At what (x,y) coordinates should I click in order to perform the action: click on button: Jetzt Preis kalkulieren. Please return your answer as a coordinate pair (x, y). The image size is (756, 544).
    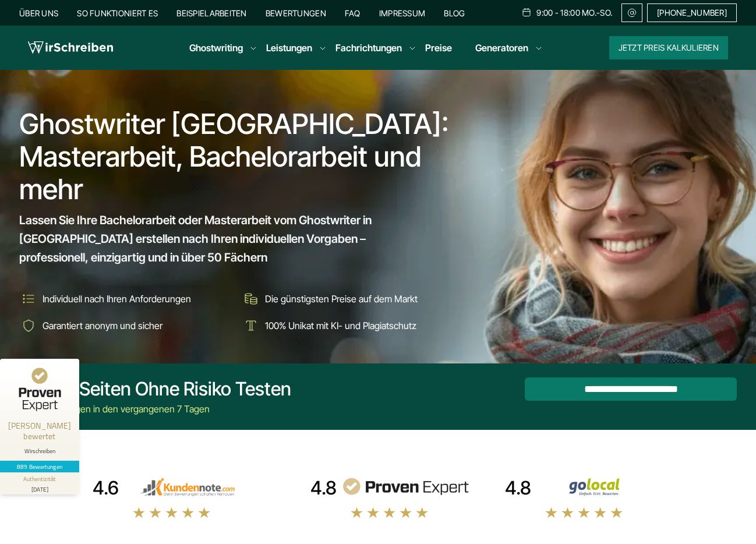
    Looking at the image, I should click on (669, 47).